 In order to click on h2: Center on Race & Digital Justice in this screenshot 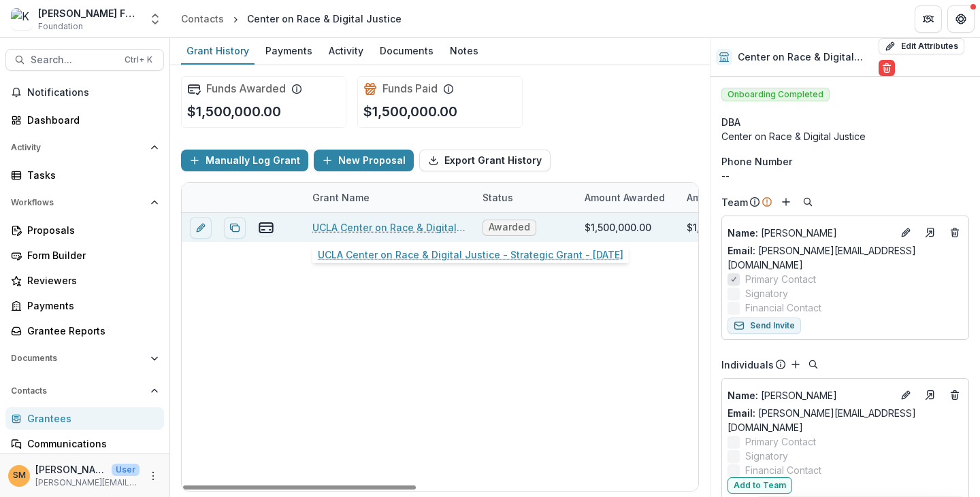, I will do `click(805, 57)`.